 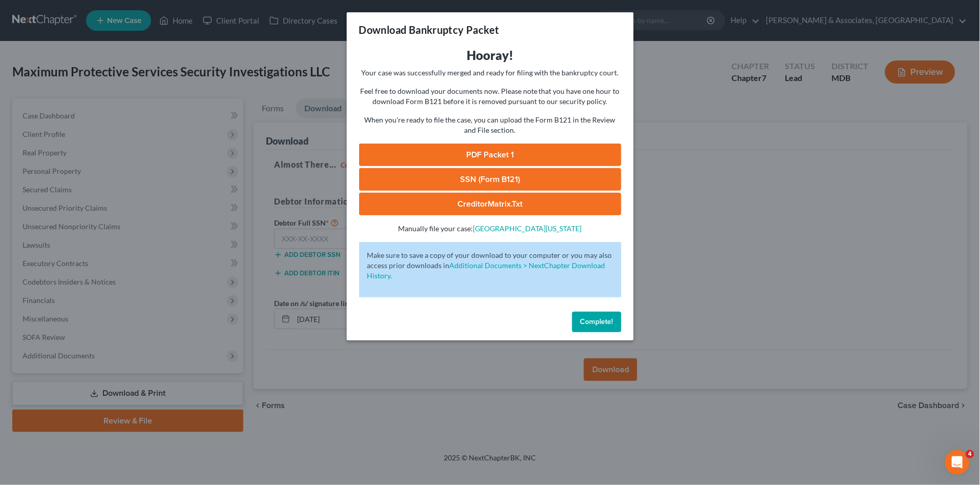 What do you see at coordinates (597, 321) in the screenshot?
I see `span: Complete!` at bounding box center [597, 321].